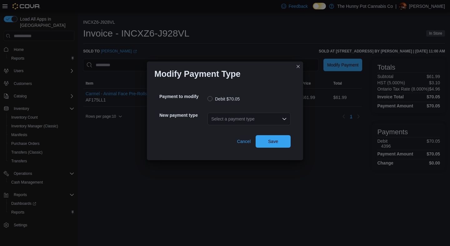 This screenshot has width=450, height=246. What do you see at coordinates (183, 97) in the screenshot?
I see `h5: Payment to modify` at bounding box center [183, 97].